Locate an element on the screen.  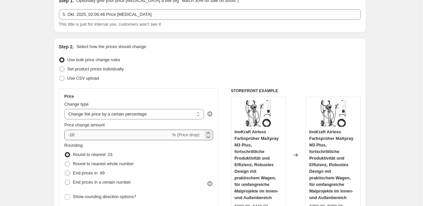
span: Round to nearest .01 is located at coordinates (93, 154).